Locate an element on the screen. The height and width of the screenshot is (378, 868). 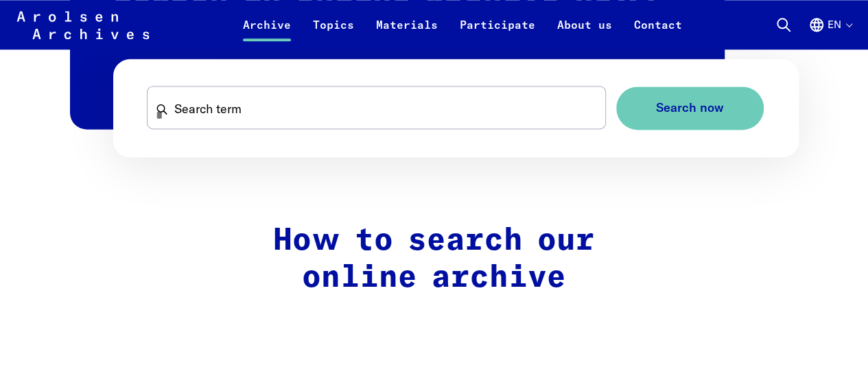
a: Materials is located at coordinates (407, 33).